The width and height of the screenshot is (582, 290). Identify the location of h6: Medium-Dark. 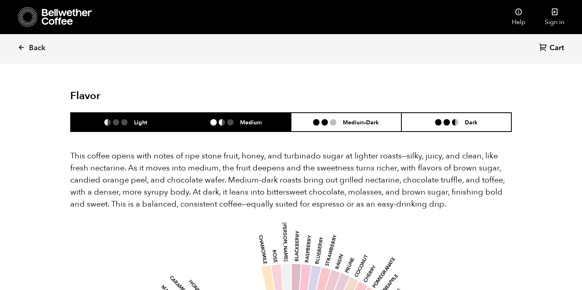
(361, 122).